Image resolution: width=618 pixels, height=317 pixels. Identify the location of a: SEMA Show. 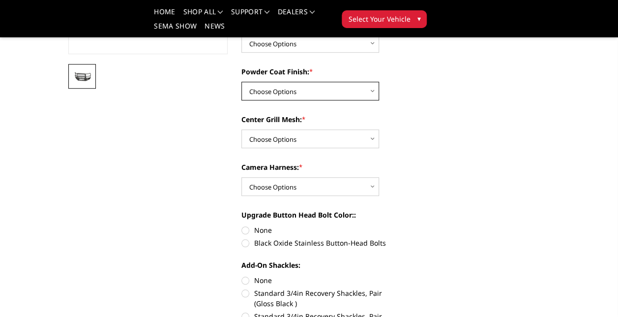
(175, 30).